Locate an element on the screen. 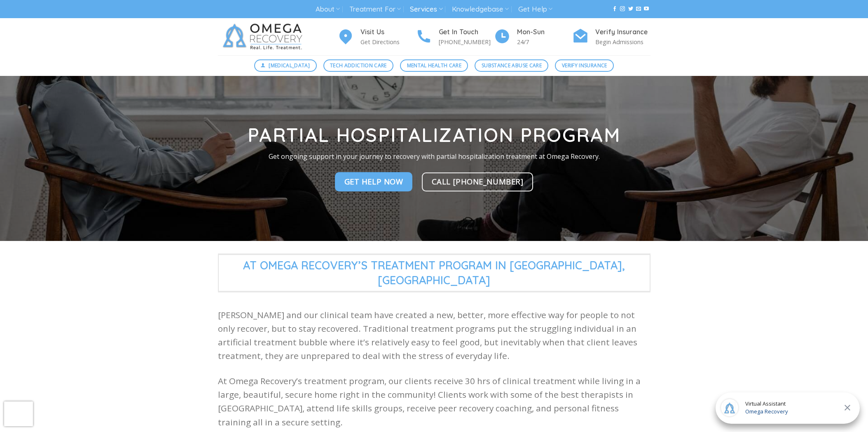  a: Substance Abuse Care is located at coordinates (511, 66).